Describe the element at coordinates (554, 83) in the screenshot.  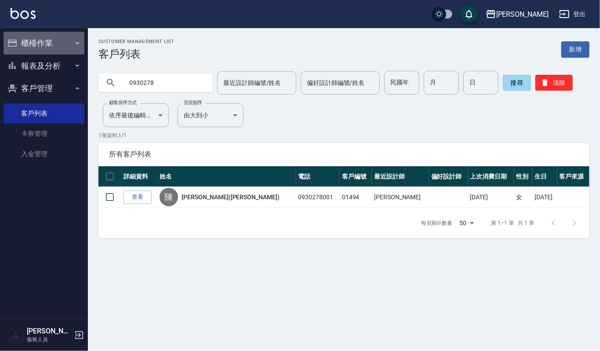
I see `button: 清除` at that location.